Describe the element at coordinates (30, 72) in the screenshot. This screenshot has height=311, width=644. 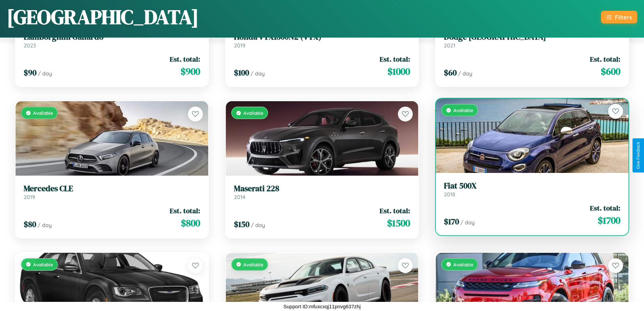
I see `span: $ 90` at that location.